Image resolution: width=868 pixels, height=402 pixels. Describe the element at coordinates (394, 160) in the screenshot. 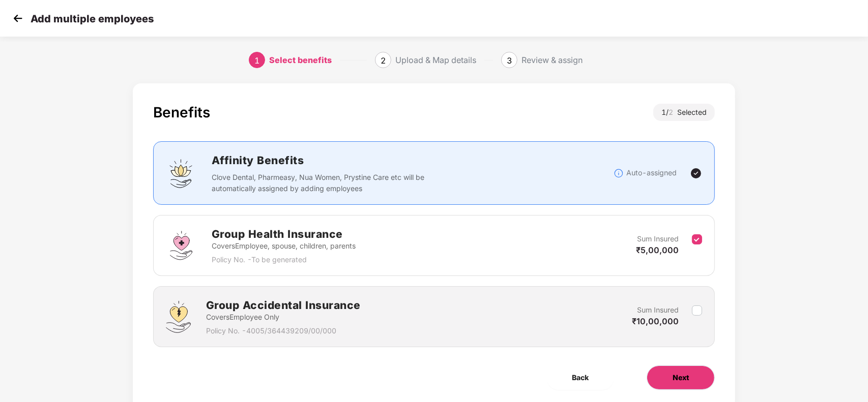

I see `h2: Affinity Benefits` at that location.